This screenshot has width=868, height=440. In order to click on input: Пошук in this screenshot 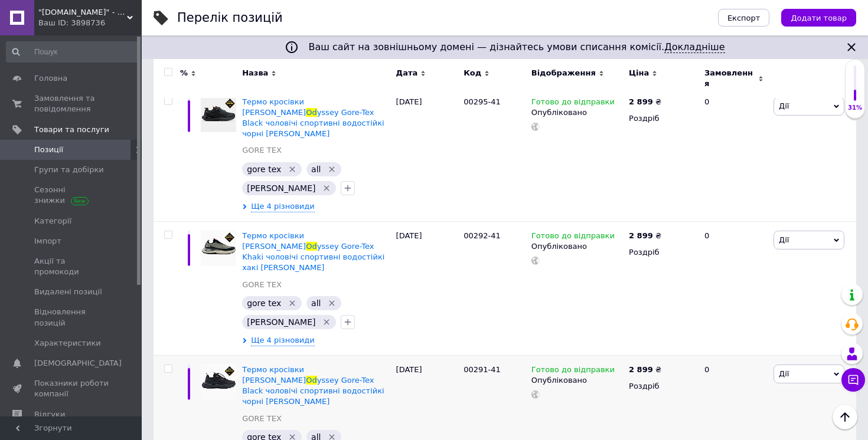, I will do `click(73, 52)`.